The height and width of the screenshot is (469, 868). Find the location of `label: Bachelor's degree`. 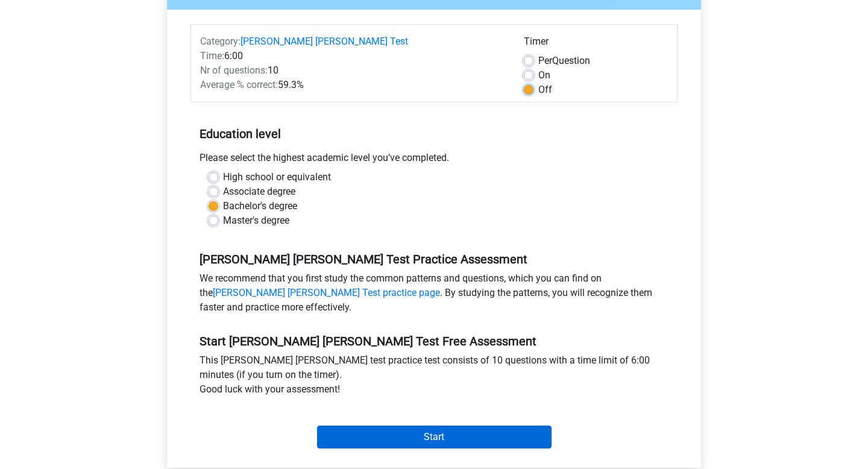

label: Bachelor's degree is located at coordinates (260, 206).